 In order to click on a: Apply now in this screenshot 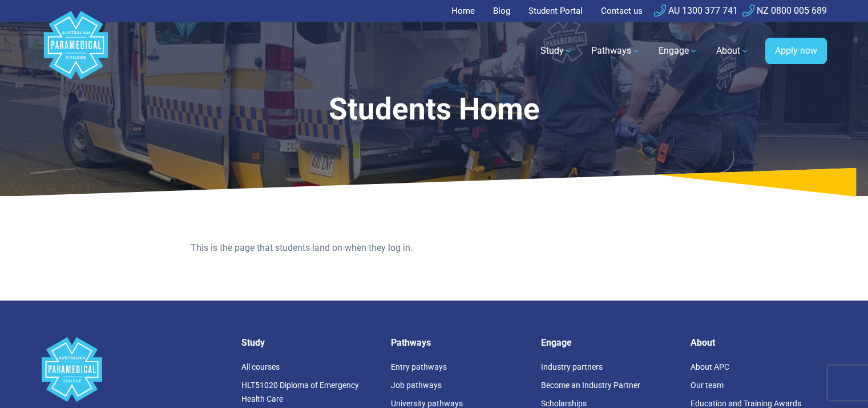, I will do `click(796, 51)`.